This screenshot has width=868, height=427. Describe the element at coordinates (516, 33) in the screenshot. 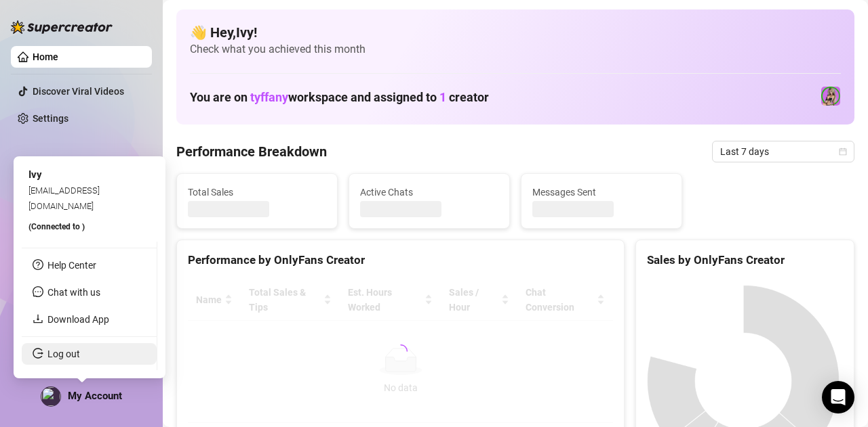

I see `h4: 👋 Hey, Ivy !` at that location.